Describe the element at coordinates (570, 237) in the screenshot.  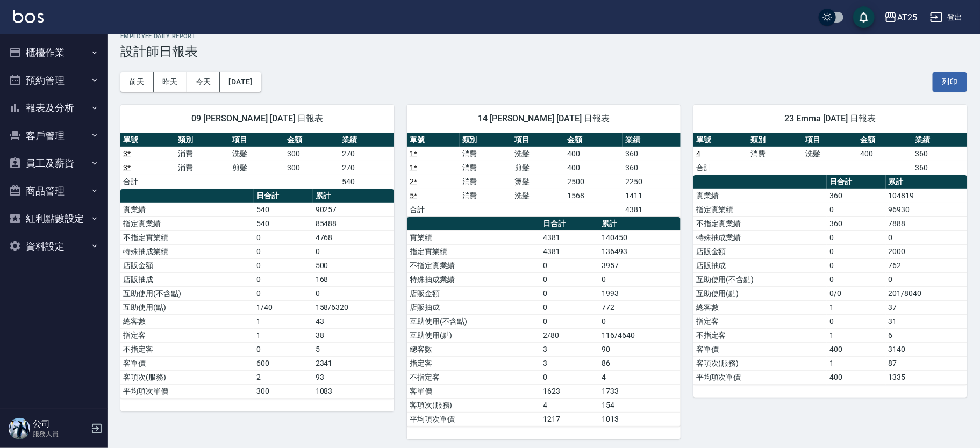
I see `td: 4381` at that location.